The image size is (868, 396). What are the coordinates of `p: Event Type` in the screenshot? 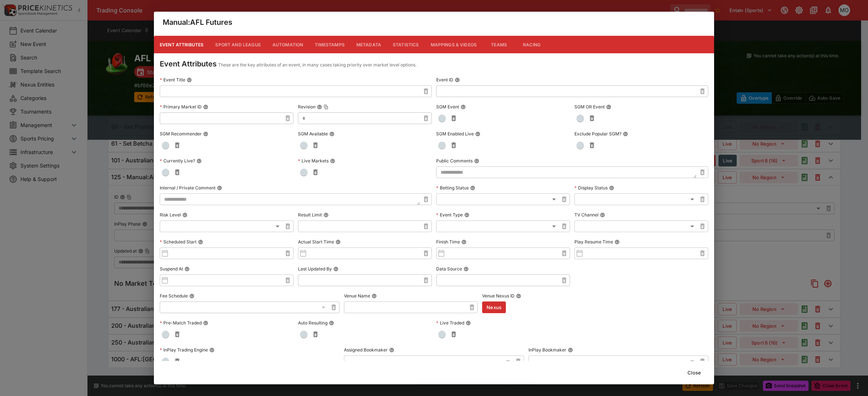 It's located at (449, 214).